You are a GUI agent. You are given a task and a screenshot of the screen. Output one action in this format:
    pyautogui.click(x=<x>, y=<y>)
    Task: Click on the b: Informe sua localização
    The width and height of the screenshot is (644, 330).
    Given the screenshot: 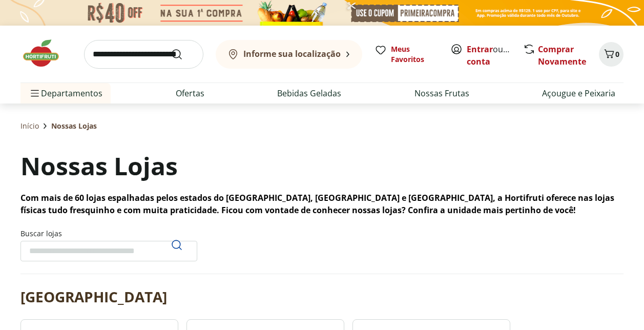 What is the action you would take?
    pyautogui.click(x=292, y=54)
    